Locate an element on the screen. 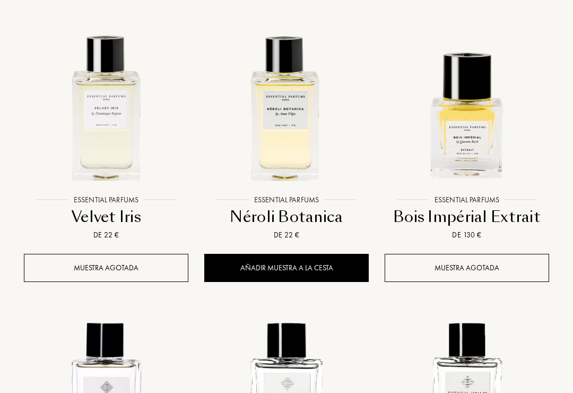 The image size is (573, 393). img: Velvet Iris Essential Parfums is located at coordinates (106, 107).